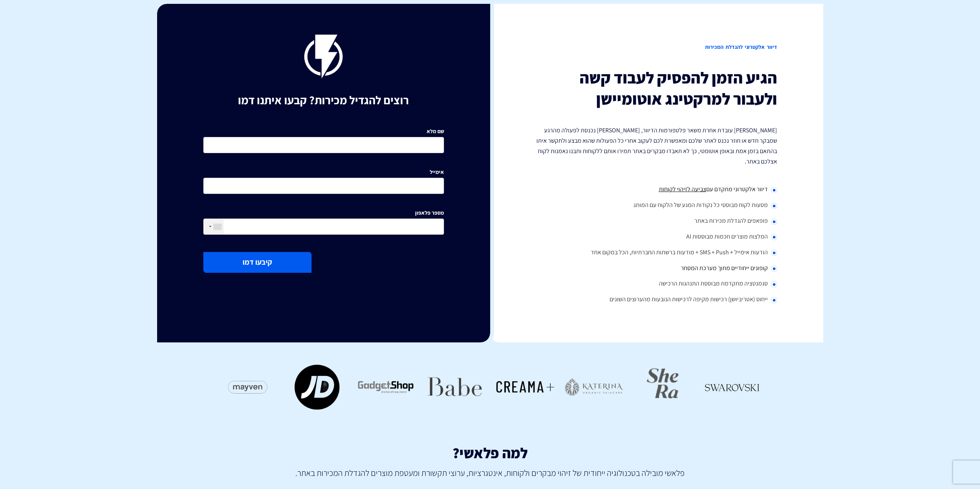 The image size is (980, 489). I want to click on img: %D7%92%D7%90%D7%93%D7%92%D7%98%D7%A9%D7%95%D7%A4-%D7%9C%D7%95%D7%92%D7%95-transformed.png, so click(387, 387).